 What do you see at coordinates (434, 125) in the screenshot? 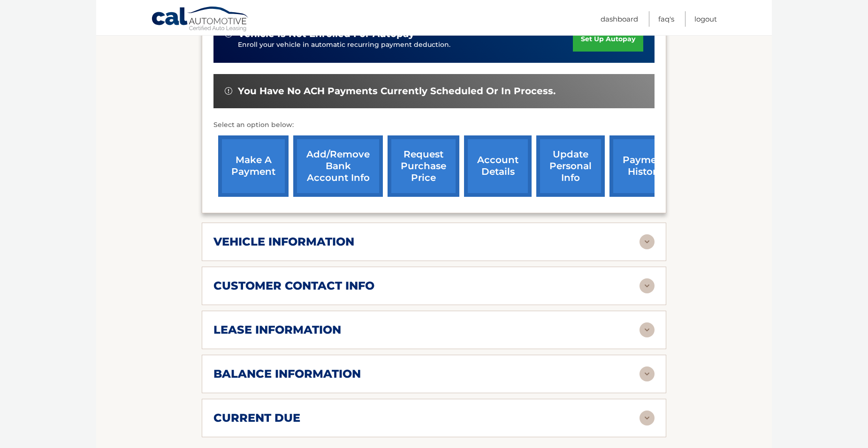
I see `p: Select an option below:` at bounding box center [434, 125].